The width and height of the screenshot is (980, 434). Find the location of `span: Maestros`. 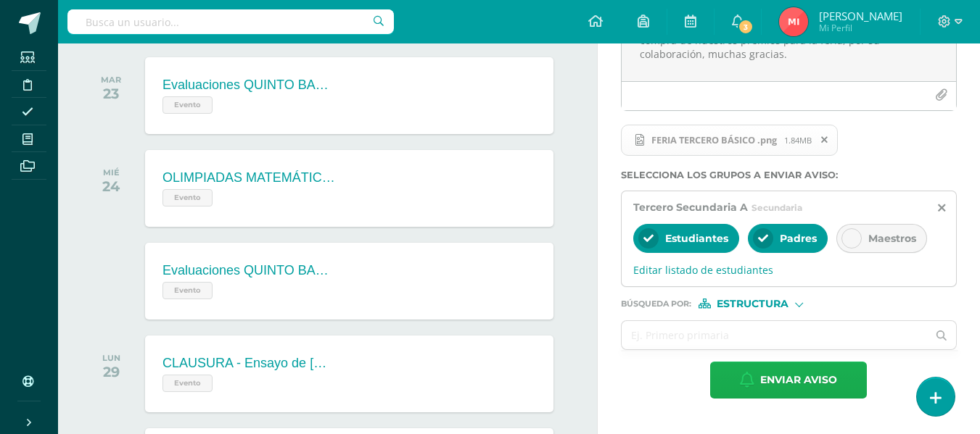

span: Maestros is located at coordinates (892, 238).